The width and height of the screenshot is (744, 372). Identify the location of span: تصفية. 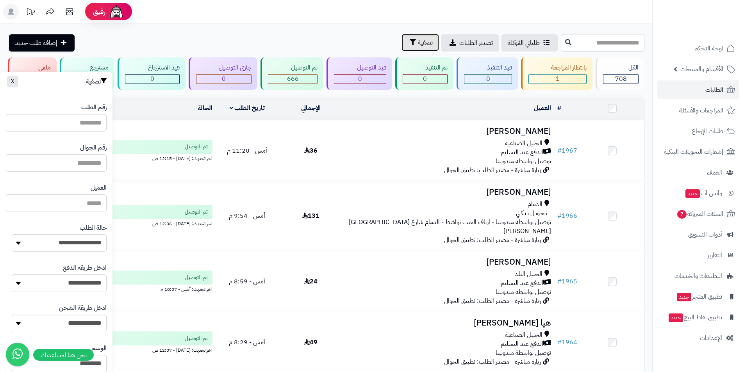
(425, 43).